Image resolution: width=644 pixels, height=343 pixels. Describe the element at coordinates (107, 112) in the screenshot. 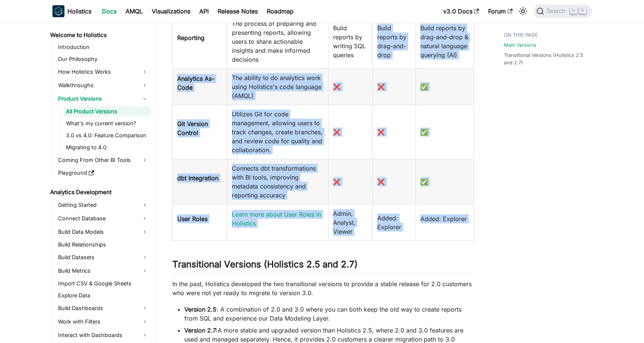

I see `a: All Product Versions` at that location.